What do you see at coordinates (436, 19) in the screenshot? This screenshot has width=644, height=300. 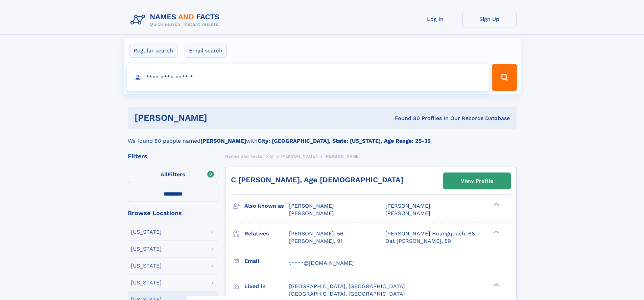 I see `a: Log In` at bounding box center [436, 19].